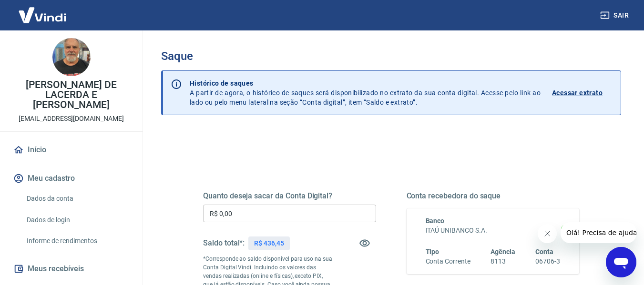 This screenshot has width=644, height=285. I want to click on img: Vindi, so click(42, 15).